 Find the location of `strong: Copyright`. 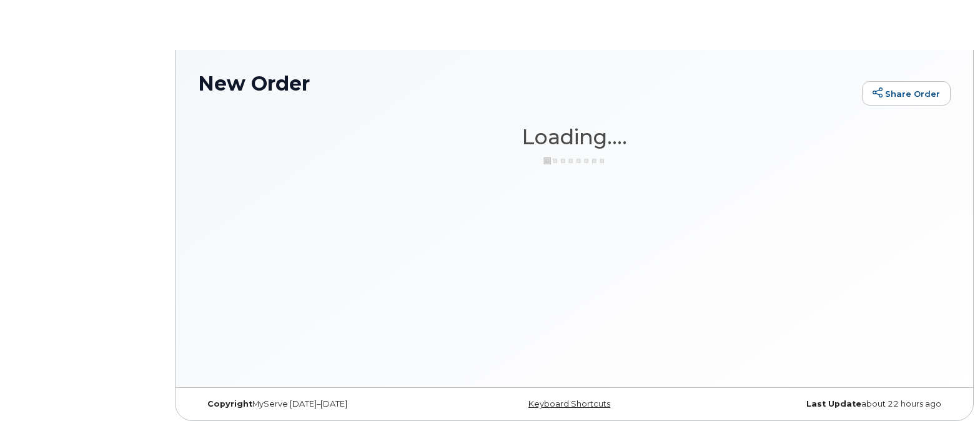

strong: Copyright is located at coordinates (230, 404).